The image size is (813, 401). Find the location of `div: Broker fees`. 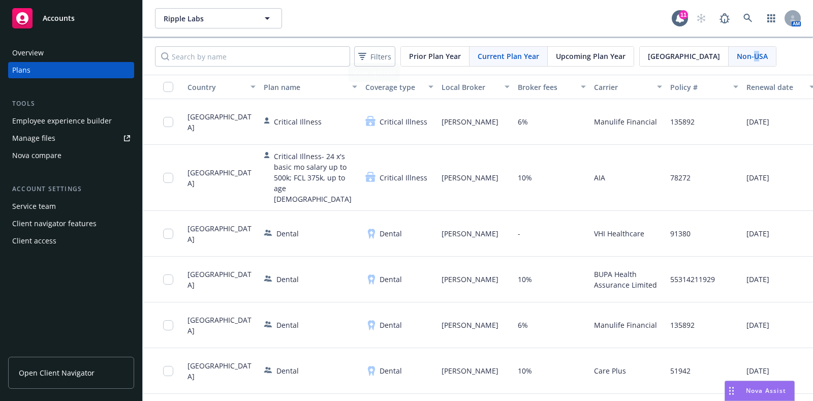

div: Broker fees is located at coordinates (546, 87).